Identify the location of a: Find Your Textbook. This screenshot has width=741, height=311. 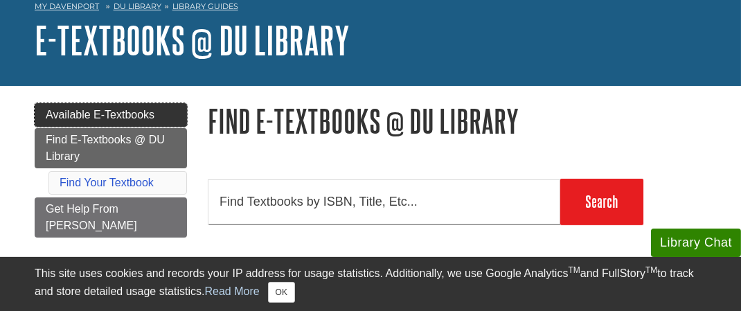
(107, 182).